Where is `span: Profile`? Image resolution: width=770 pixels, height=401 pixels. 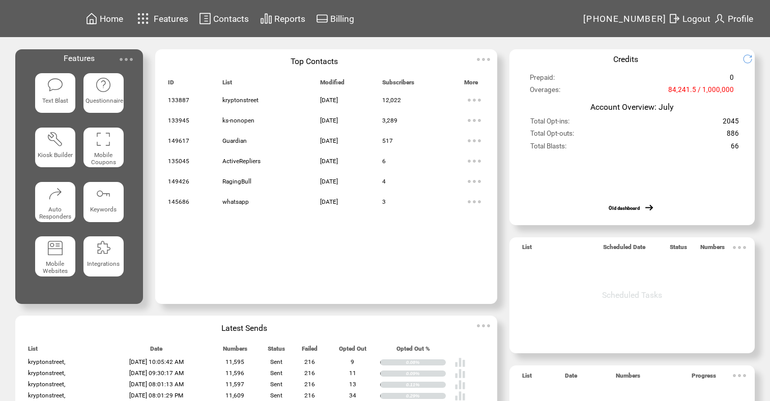 span: Profile is located at coordinates (740, 19).